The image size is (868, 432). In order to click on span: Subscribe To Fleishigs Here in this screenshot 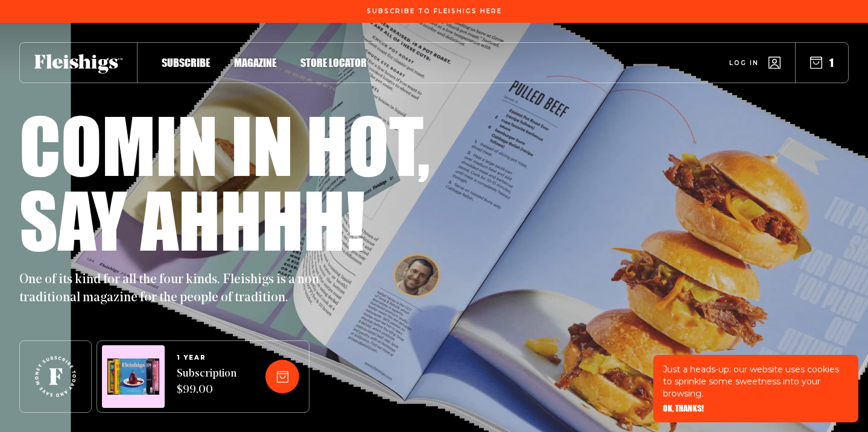, I will do `click(434, 11)`.